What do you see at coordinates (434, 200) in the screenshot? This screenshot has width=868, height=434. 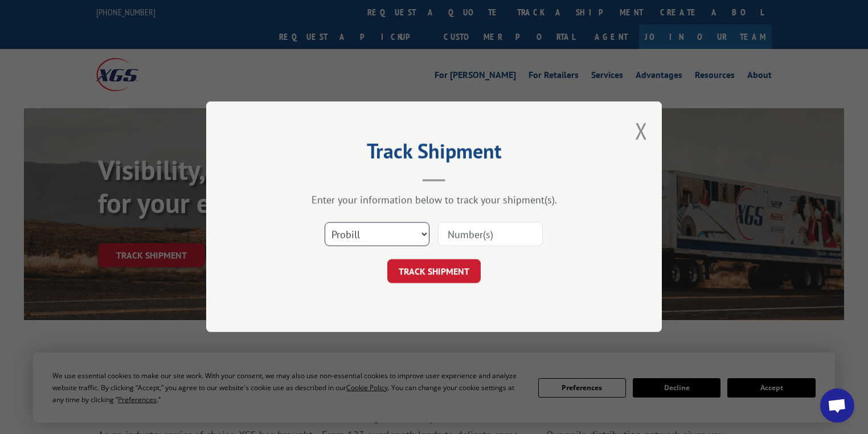 I see `div: Enter your information below to track your shipment(s).` at bounding box center [434, 200].